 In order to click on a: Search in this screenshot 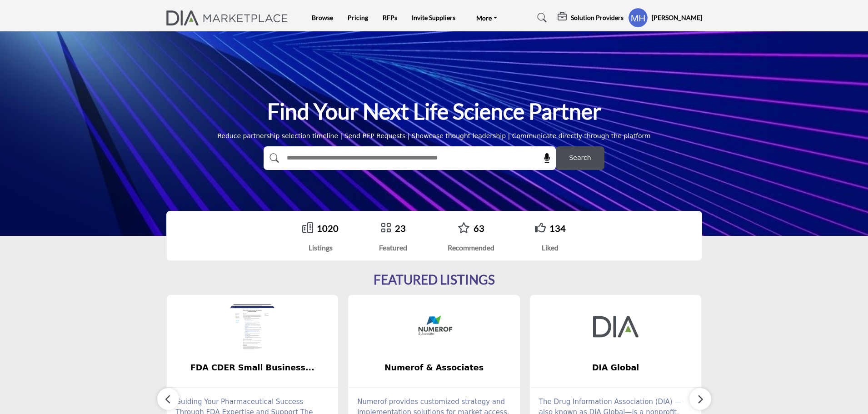, I will do `click(541, 18)`.